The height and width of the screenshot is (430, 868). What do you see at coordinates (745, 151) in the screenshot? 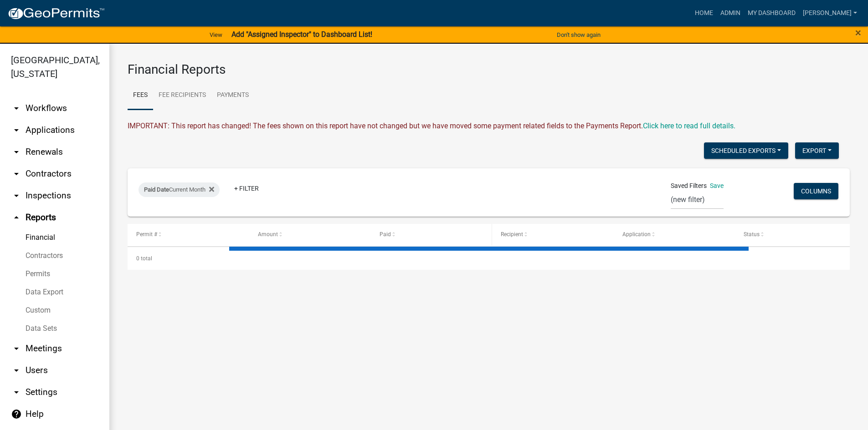
I see `button: Scheduled Exports` at bounding box center [745, 151].